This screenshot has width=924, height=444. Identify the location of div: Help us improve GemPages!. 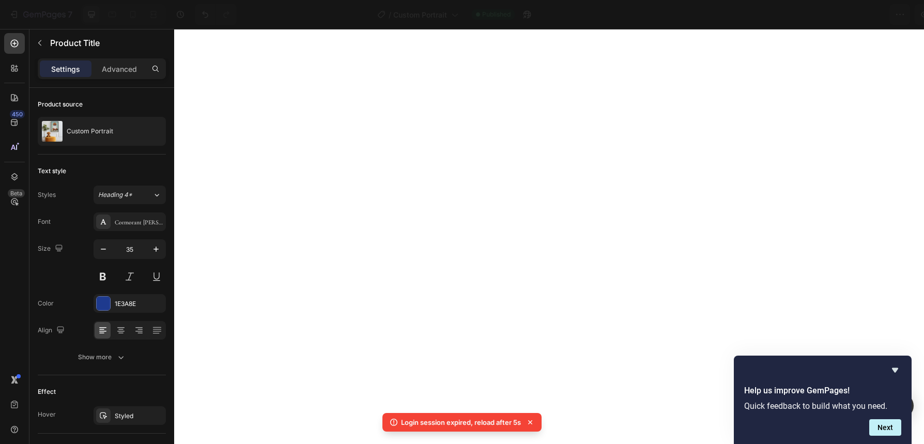
(823, 399).